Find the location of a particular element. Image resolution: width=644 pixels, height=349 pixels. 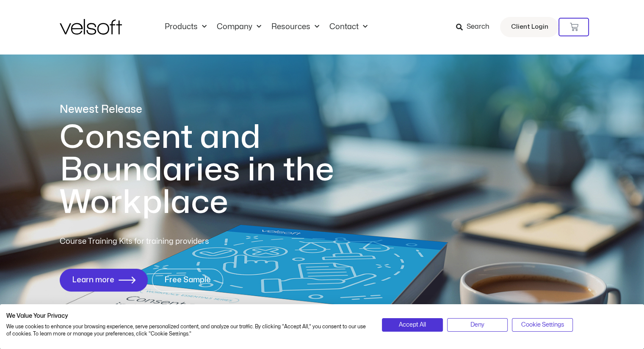

span: Accept All is located at coordinates (412, 325).